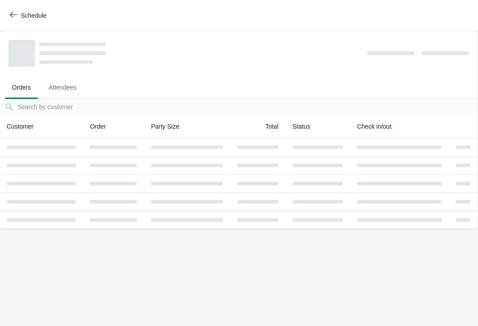  Describe the element at coordinates (248, 107) in the screenshot. I see `input: Search by customer` at that location.